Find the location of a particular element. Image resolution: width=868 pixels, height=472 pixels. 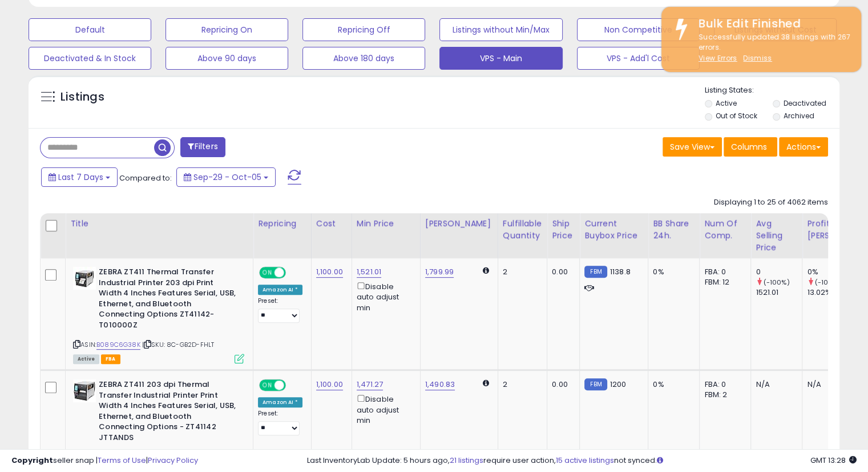

button: Filters is located at coordinates (202, 147).